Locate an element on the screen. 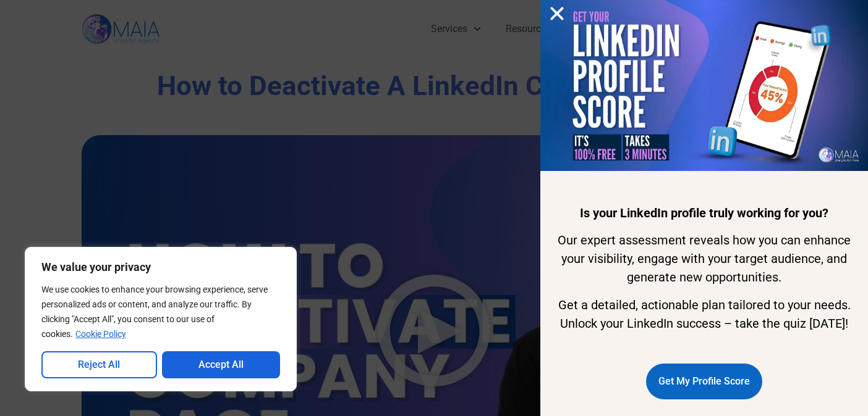  div: We value your privacy is located at coordinates (161, 320).